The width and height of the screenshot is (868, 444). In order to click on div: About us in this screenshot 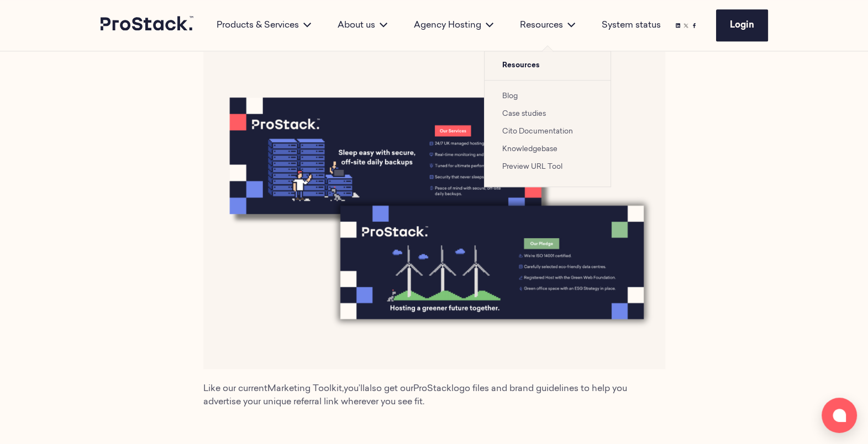, I will do `click(363, 26)`.